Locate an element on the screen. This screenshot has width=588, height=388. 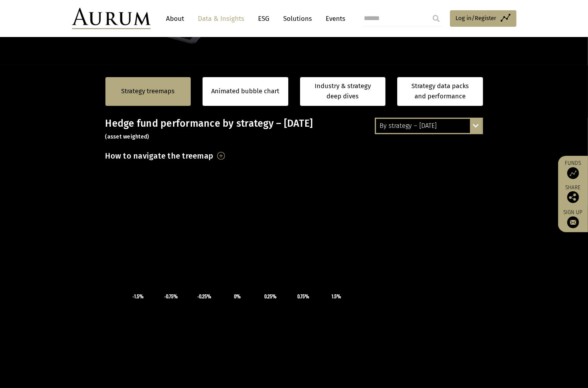
a: Solutions is located at coordinates (298, 18).